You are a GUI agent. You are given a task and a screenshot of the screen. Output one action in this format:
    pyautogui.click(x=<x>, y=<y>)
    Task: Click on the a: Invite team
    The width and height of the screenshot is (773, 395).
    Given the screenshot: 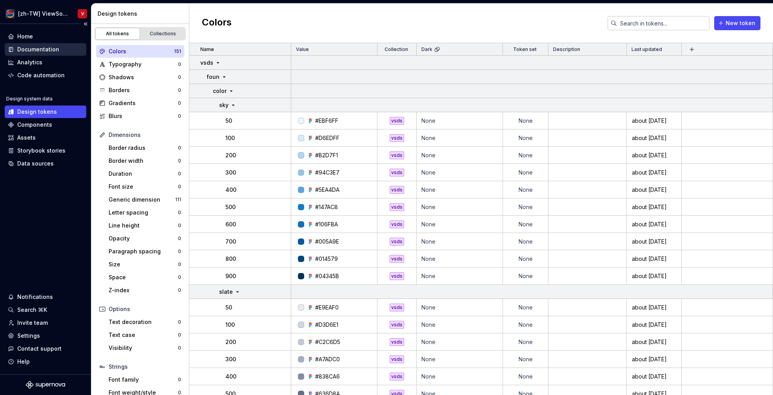 What is the action you would take?
    pyautogui.click(x=45, y=323)
    